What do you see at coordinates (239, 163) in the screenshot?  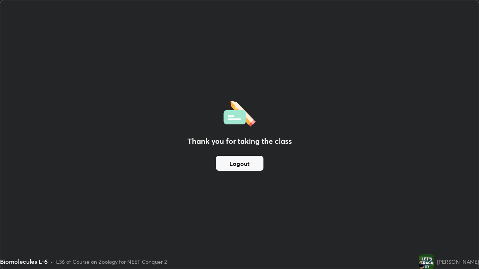 I see `button: Logout` at bounding box center [239, 163].